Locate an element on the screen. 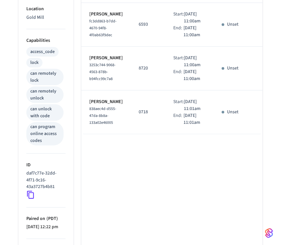  span: ( PDT ) is located at coordinates (51, 219).